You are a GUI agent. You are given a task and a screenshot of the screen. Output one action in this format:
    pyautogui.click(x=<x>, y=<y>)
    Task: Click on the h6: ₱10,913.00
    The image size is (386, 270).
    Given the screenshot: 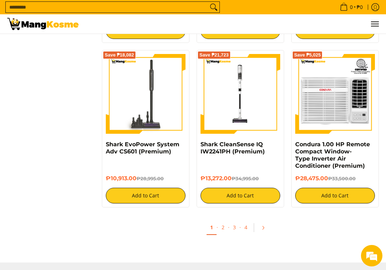 What is the action you would take?
    pyautogui.click(x=146, y=179)
    